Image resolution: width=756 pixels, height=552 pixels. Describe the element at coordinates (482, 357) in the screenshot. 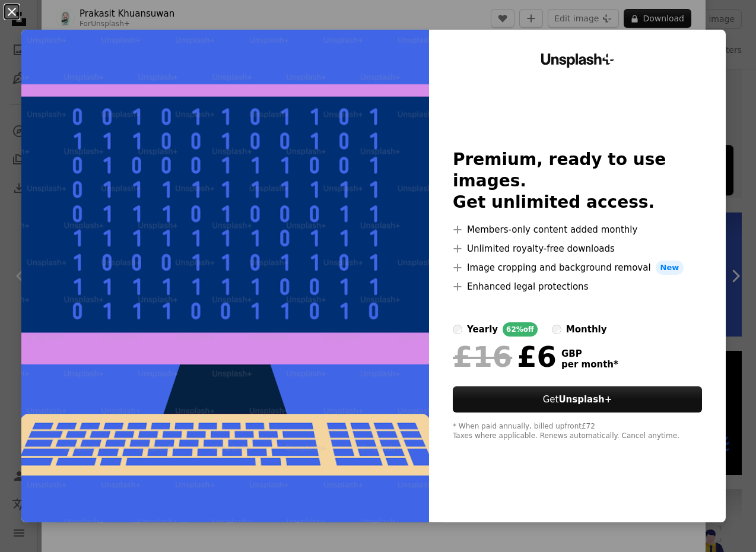

I see `span: £16` at that location.